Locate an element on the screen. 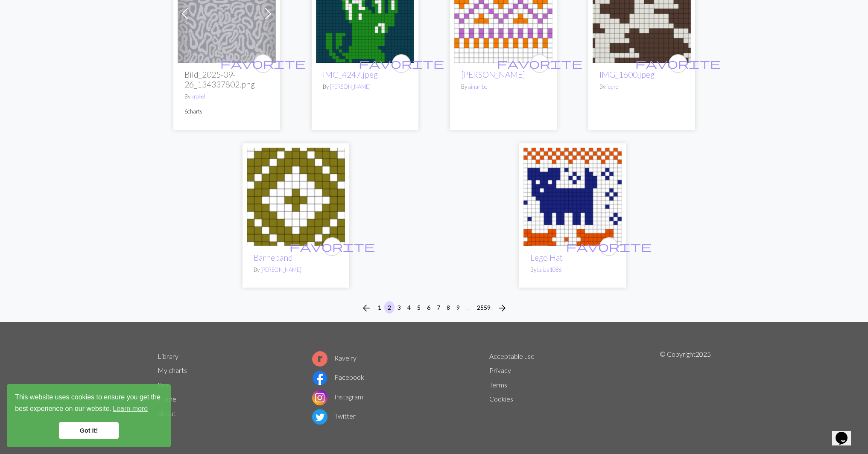 Image resolution: width=868 pixels, height=454 pixels. img: Facebook logo is located at coordinates (319, 378).